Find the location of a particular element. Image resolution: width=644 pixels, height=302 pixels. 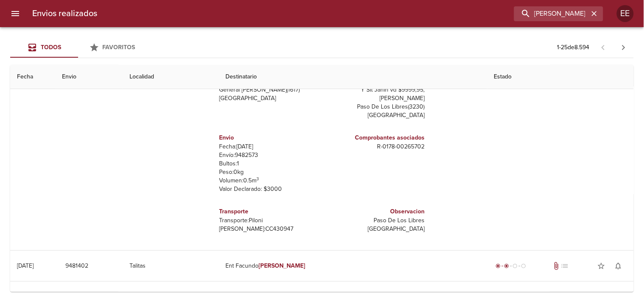

p: R - 0178 - 00265702 is located at coordinates (375, 147).